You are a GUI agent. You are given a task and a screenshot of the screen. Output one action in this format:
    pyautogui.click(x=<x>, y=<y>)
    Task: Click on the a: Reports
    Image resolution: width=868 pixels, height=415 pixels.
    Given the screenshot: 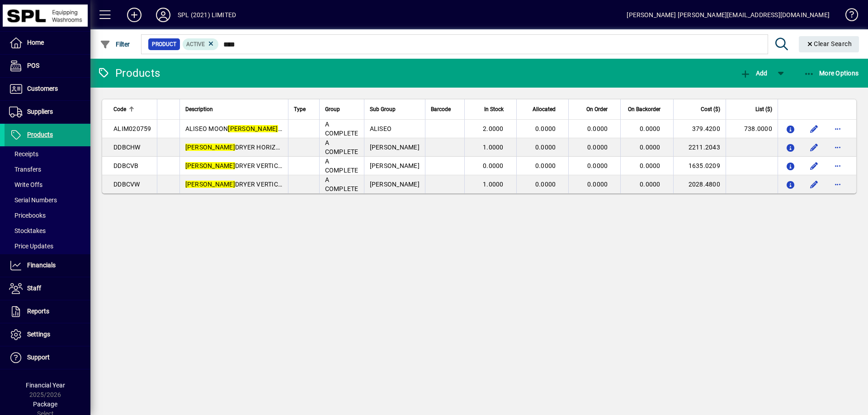 What is the action you would take?
    pyautogui.click(x=48, y=311)
    